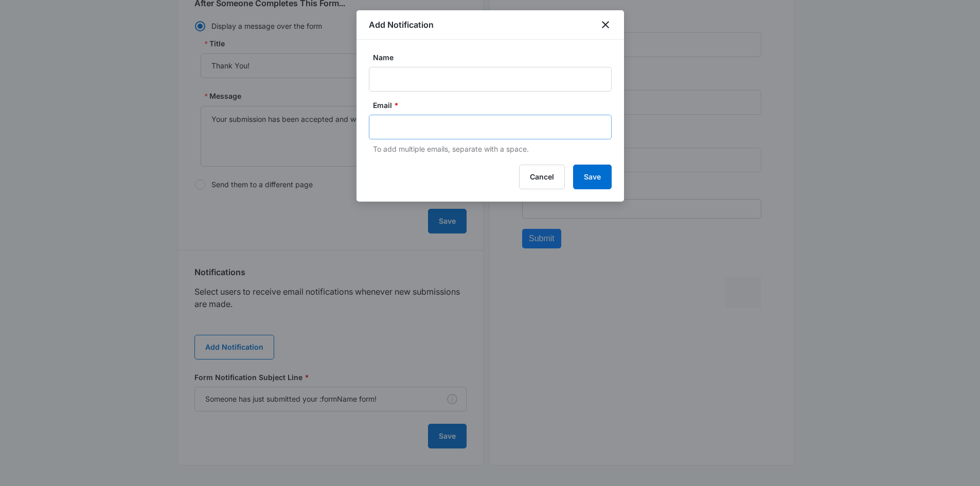 The height and width of the screenshot is (486, 980). What do you see at coordinates (592, 177) in the screenshot?
I see `button: Save` at bounding box center [592, 177].